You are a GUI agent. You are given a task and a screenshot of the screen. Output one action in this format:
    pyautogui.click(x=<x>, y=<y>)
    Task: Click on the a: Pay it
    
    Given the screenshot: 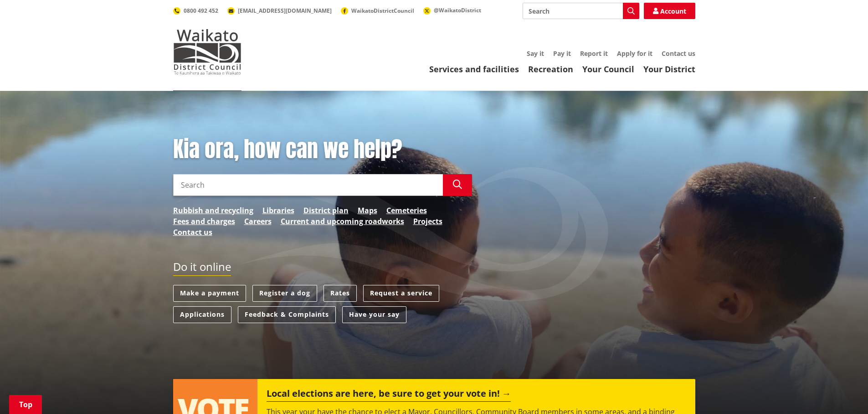 What is the action you would take?
    pyautogui.click(x=562, y=54)
    